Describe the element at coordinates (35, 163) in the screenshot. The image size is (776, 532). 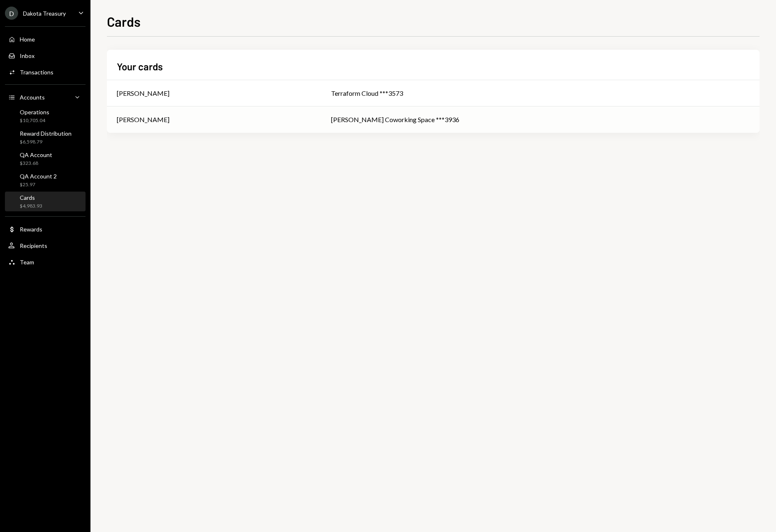
I see `div: $323.68` at that location.